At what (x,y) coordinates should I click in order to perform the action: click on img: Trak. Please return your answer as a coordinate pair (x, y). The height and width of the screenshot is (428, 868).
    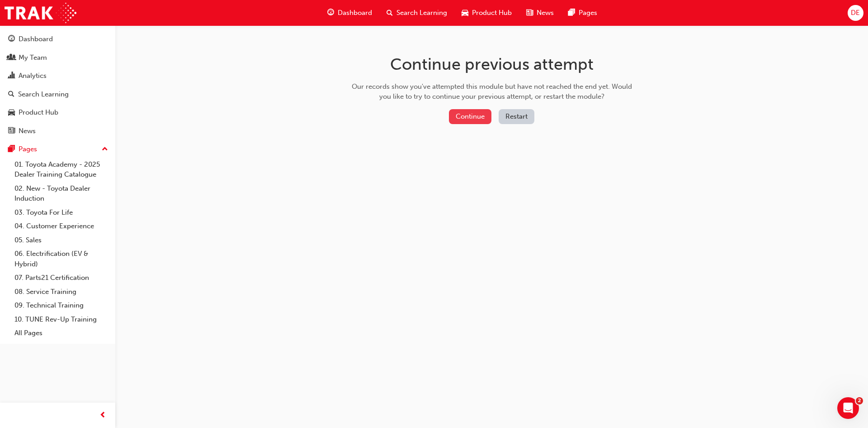
    Looking at the image, I should click on (40, 13).